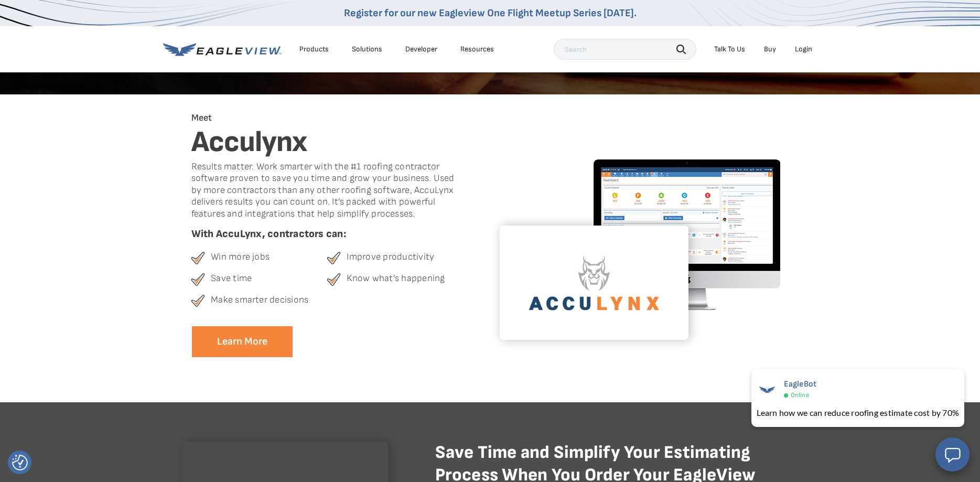 Image resolution: width=980 pixels, height=482 pixels. Describe the element at coordinates (396, 279) in the screenshot. I see `span: Know what’s happening` at that location.